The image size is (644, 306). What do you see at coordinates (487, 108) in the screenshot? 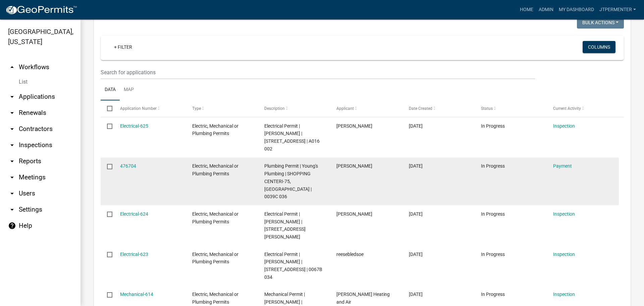
I see `span: Status` at bounding box center [487, 108].